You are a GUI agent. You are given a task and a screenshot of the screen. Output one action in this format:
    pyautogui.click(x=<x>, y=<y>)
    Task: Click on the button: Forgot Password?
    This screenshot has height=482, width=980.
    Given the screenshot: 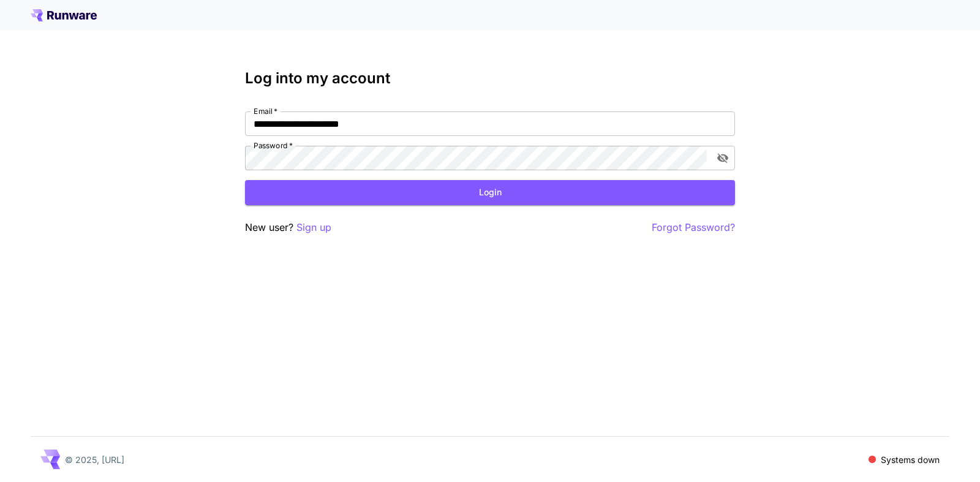 What is the action you would take?
    pyautogui.click(x=693, y=227)
    